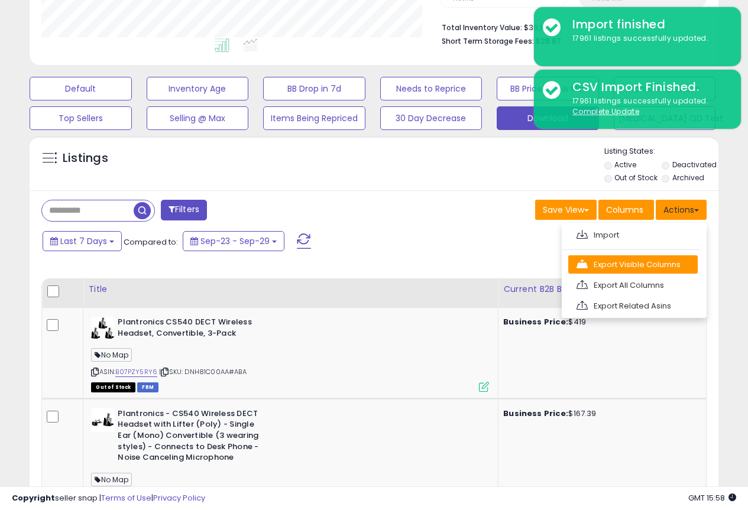 The width and height of the screenshot is (748, 510). Describe the element at coordinates (197, 89) in the screenshot. I see `button: Inventory Age` at that location.